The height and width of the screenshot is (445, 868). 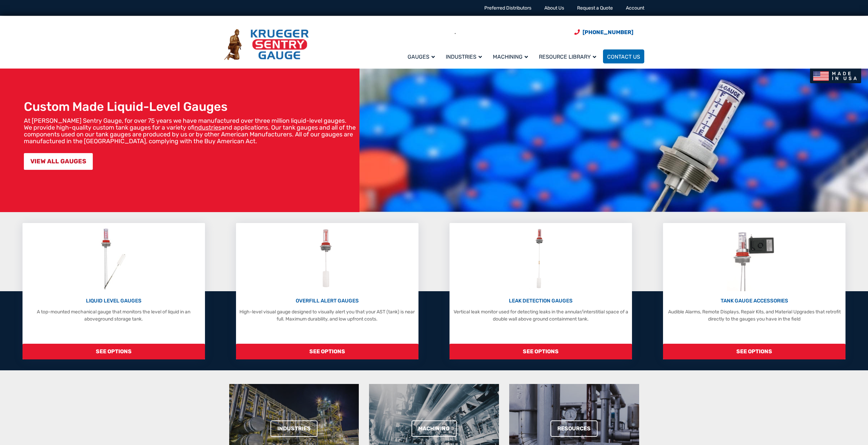 I want to click on a: About Us, so click(x=554, y=8).